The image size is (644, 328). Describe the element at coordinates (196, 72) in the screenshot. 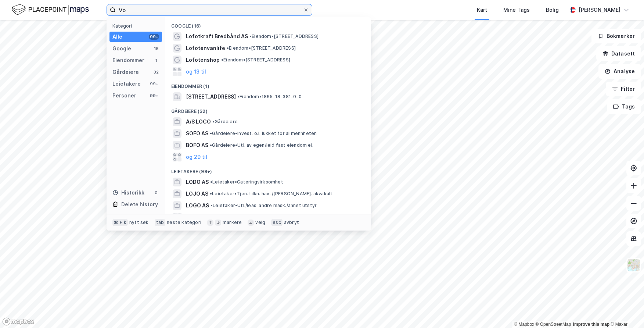

I see `button: og 13 til` at that location.